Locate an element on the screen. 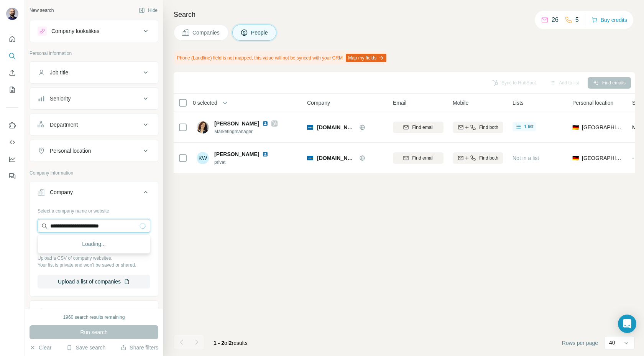  button: Dashboard is located at coordinates (12, 159).